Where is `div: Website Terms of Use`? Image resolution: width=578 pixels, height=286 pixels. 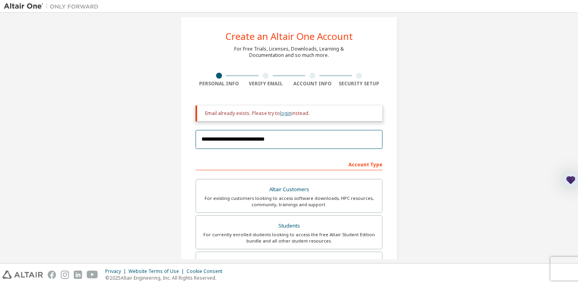 div: Website Terms of Use is located at coordinates (157, 271).